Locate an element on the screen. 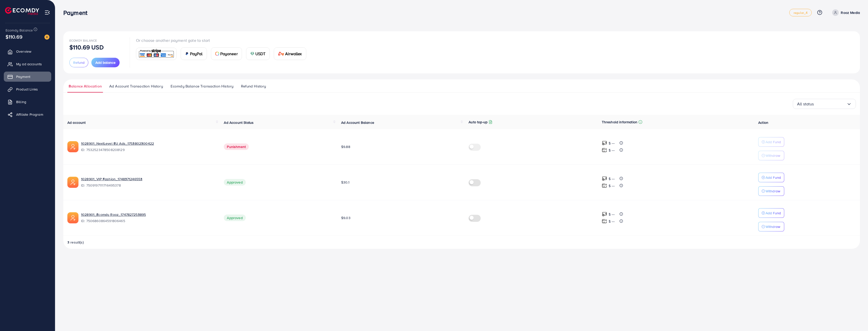 This screenshot has height=331, width=868. a: 1028901_NextLevel EU Ads_1753802300422 is located at coordinates (149, 144).